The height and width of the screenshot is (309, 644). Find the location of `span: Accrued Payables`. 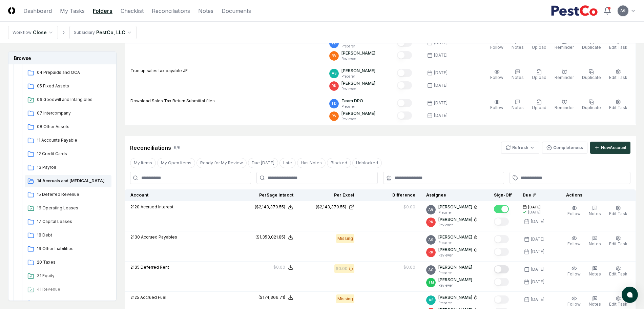

span: Accrued Payables is located at coordinates (159, 236).